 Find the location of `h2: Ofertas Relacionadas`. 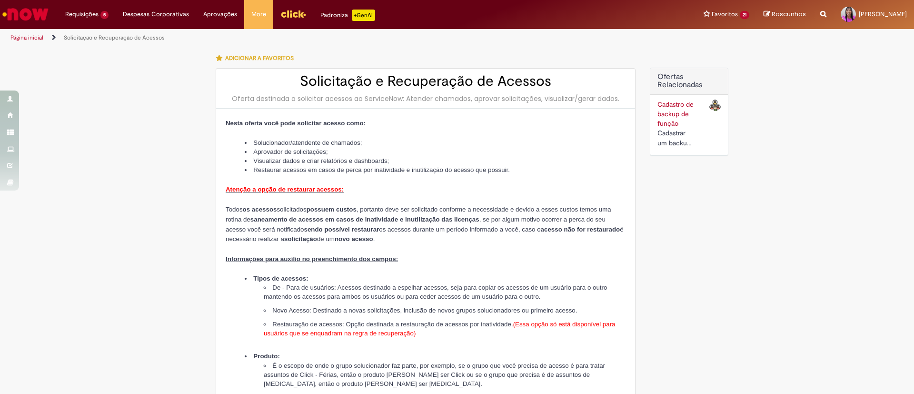

h2: Ofertas Relacionadas is located at coordinates (689, 81).